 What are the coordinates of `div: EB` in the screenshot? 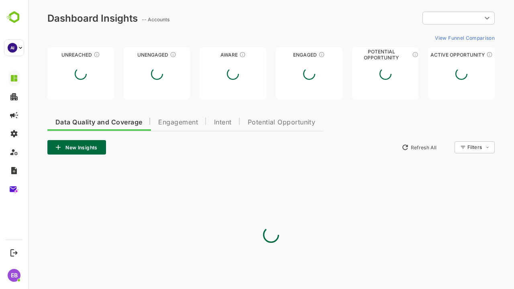 It's located at (14, 275).